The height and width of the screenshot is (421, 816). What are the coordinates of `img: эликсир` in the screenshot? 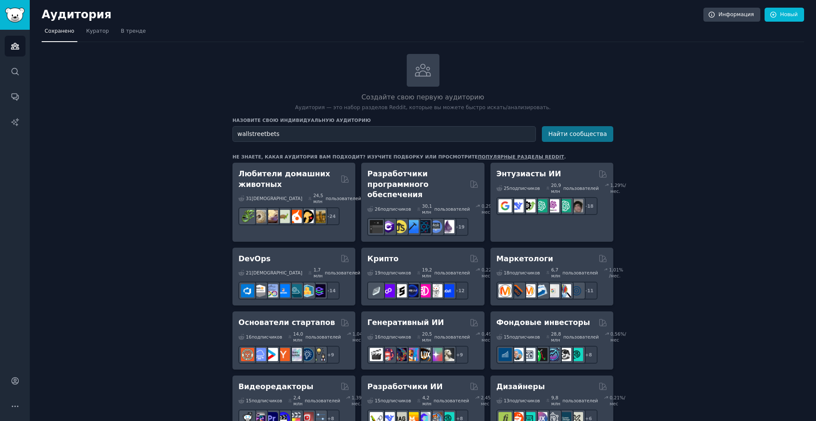 It's located at (448, 227).